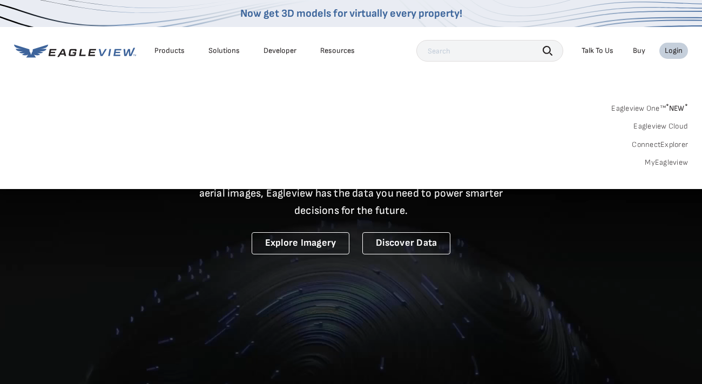 The width and height of the screenshot is (702, 384). I want to click on a: Now get 3D models for virtually every property!, so click(351, 13).